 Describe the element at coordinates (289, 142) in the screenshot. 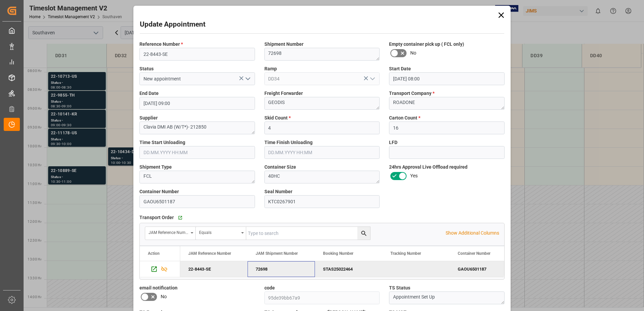

I see `span: Time Finish Unloading` at that location.